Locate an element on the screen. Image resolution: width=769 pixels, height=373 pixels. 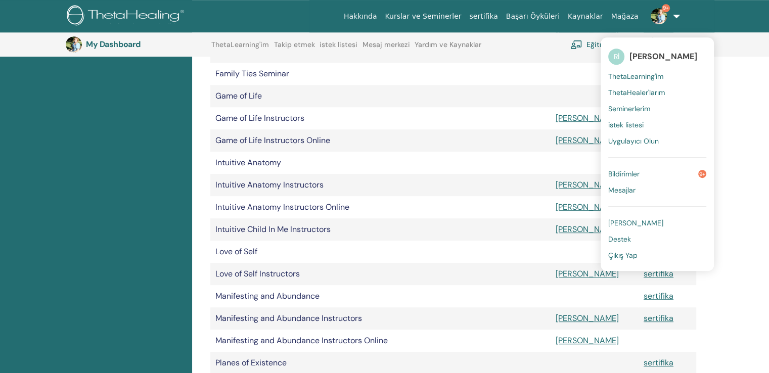
a: Mesajlar is located at coordinates (658, 190).